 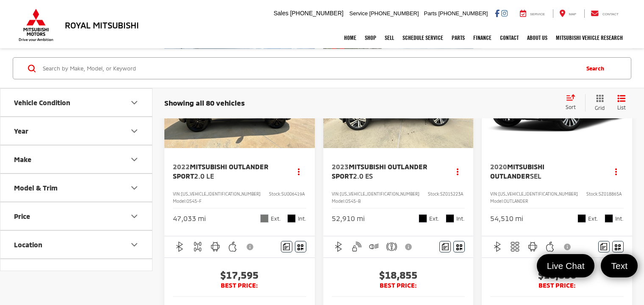 I want to click on a: Mitsubishi Vehicle Research, so click(x=589, y=37).